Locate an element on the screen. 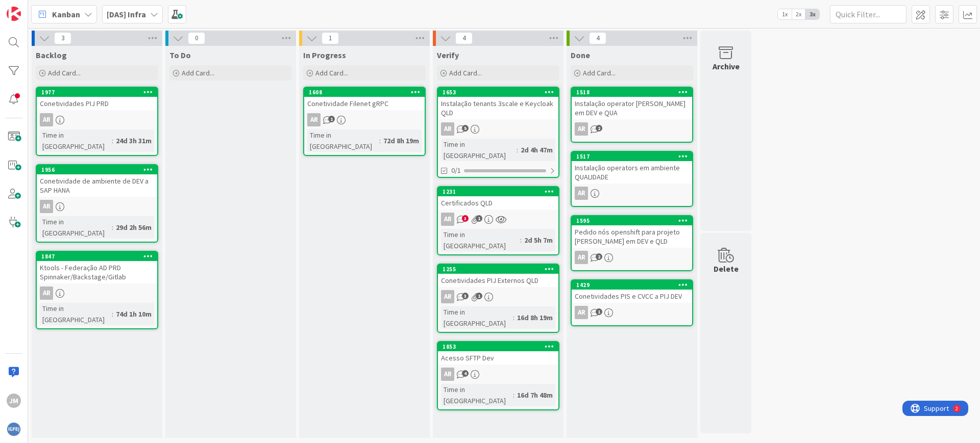 Image resolution: width=980 pixels, height=443 pixels. div: 1977Conetividades PIJ PRD is located at coordinates (97, 99).